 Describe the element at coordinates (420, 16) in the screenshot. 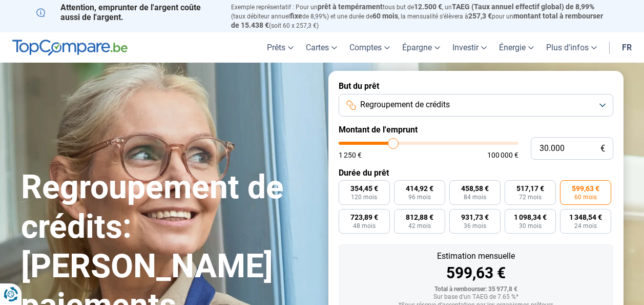

I see `p: Exemple représentatif : Pour un tous but de , un (taux débiteur annuel de 8,99%) et une durée de ...` at that location.